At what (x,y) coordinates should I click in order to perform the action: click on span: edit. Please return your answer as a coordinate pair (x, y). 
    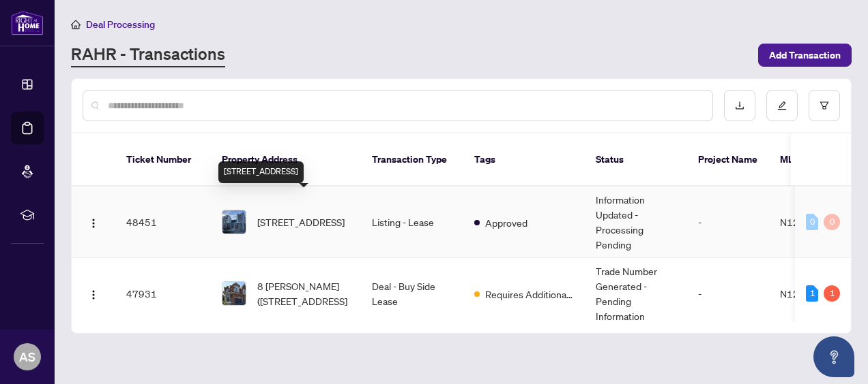
    Looking at the image, I should click on (782, 105).